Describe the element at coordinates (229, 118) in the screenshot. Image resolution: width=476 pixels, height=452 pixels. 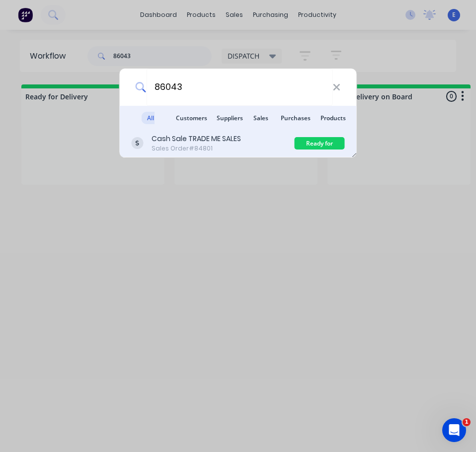
I see `span: Suppliers` at that location.